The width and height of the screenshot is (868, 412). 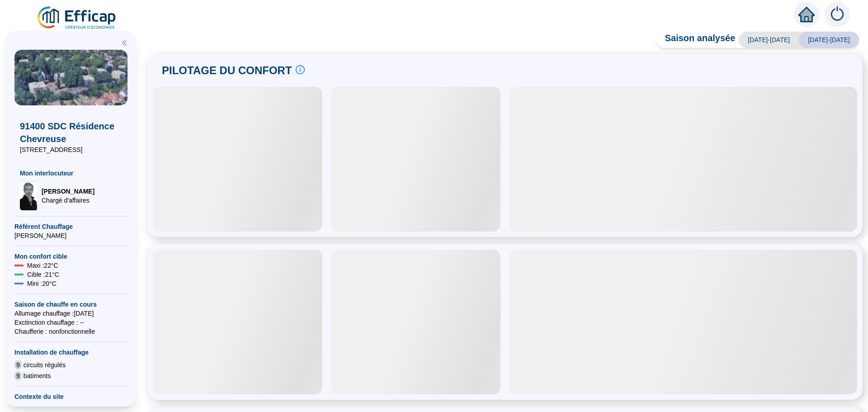 I want to click on span: info-circle, so click(x=300, y=69).